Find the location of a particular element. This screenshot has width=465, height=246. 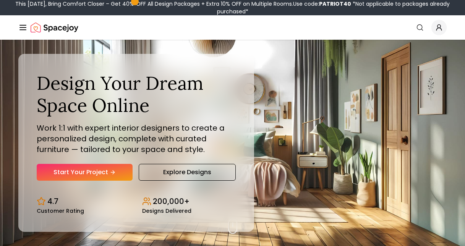

div: Design stats is located at coordinates (136, 202).